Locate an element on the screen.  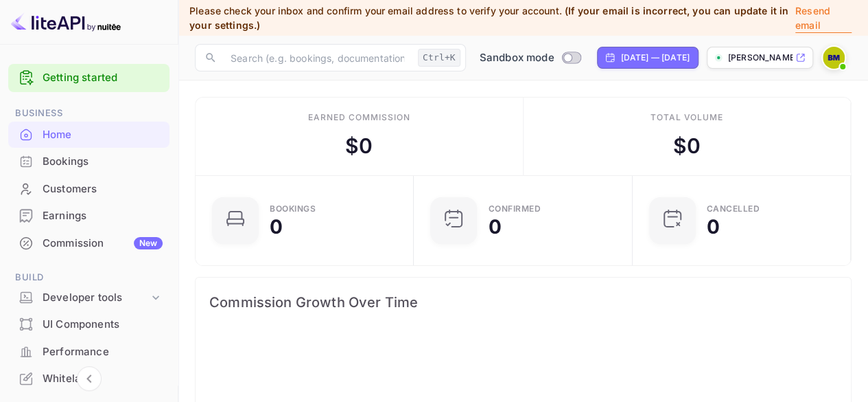
div: New is located at coordinates (149, 243).